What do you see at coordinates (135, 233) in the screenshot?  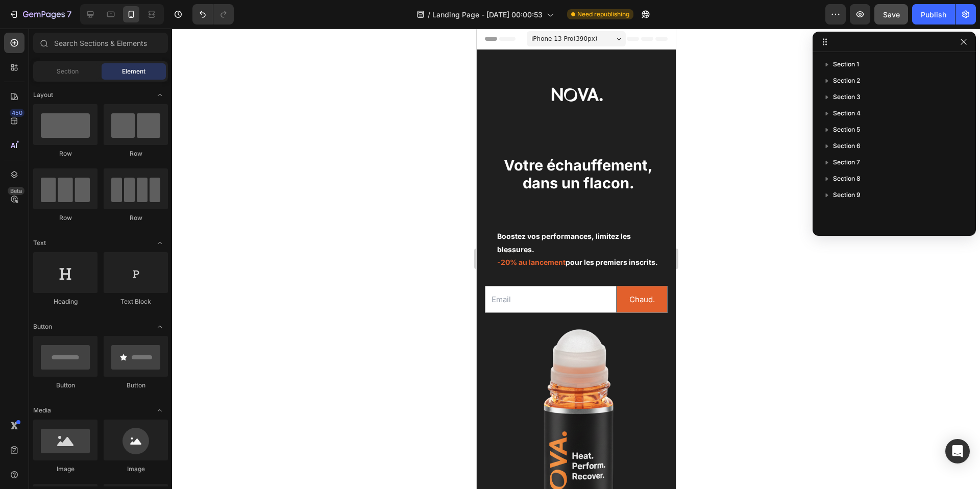 I see `strong: pour les premiers inscrits.` at bounding box center [135, 233].